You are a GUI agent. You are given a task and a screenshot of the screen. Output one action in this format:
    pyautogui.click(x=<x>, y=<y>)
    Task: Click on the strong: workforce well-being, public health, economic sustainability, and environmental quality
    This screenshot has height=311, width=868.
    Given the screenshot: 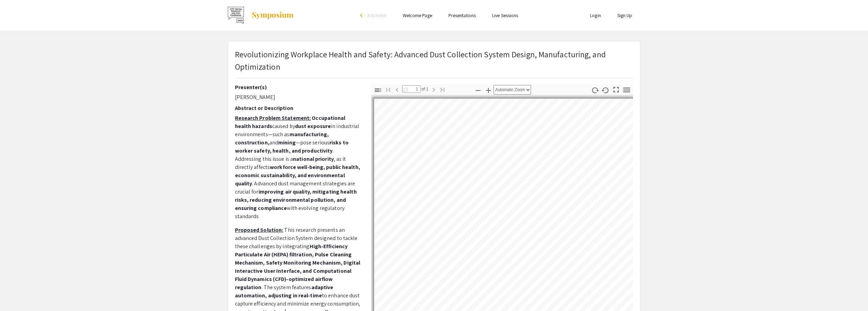 What is the action you would take?
    pyautogui.click(x=298, y=175)
    